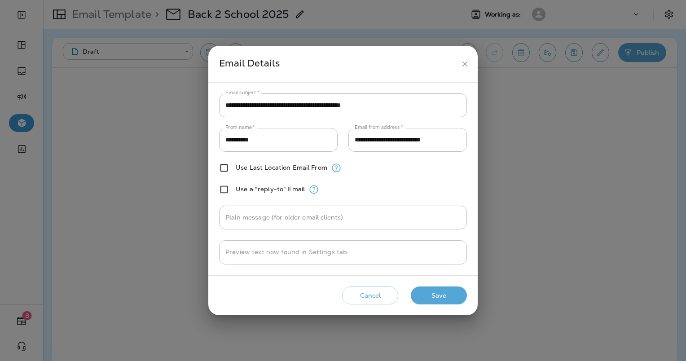 The height and width of the screenshot is (361, 686). Describe the element at coordinates (465, 64) in the screenshot. I see `button: close` at that location.